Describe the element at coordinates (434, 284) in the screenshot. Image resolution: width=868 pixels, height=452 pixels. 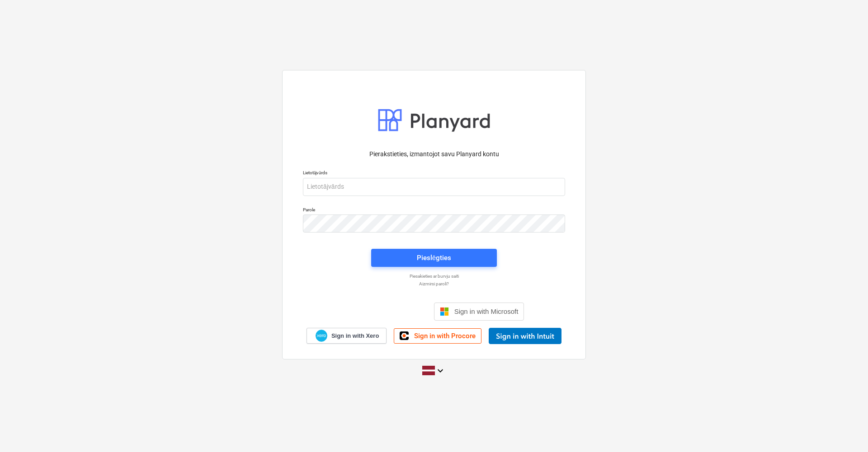
I see `p: Aizmirsi paroli?` at that location.